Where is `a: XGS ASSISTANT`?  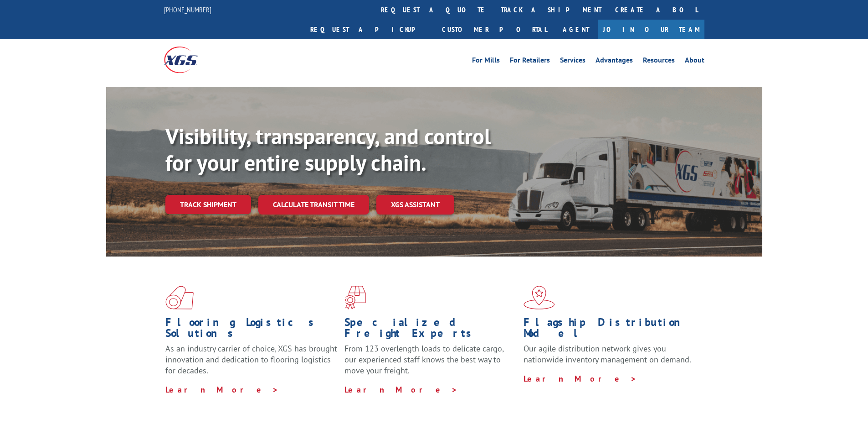 a: XGS ASSISTANT is located at coordinates (415, 204).